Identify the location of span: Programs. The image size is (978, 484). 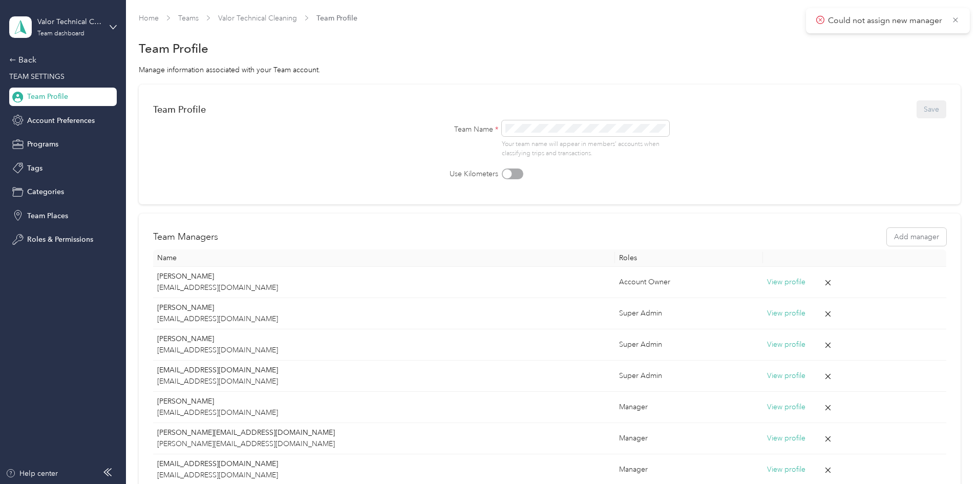
(43, 144).